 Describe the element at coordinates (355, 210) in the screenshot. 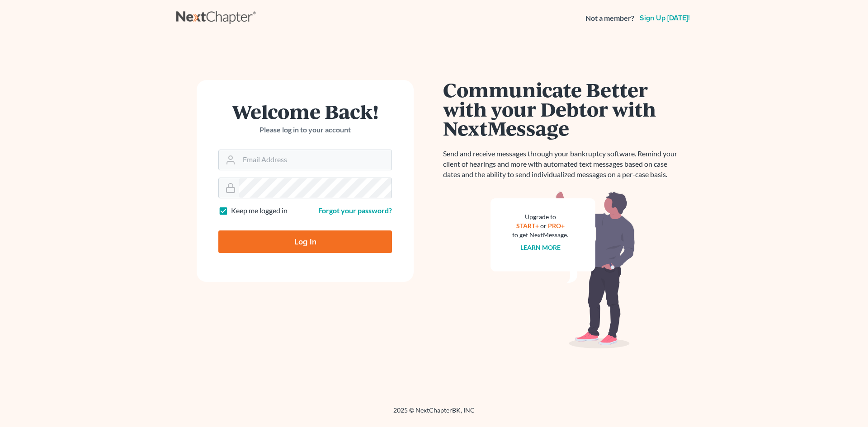

I see `a: Forgot your password?` at that location.